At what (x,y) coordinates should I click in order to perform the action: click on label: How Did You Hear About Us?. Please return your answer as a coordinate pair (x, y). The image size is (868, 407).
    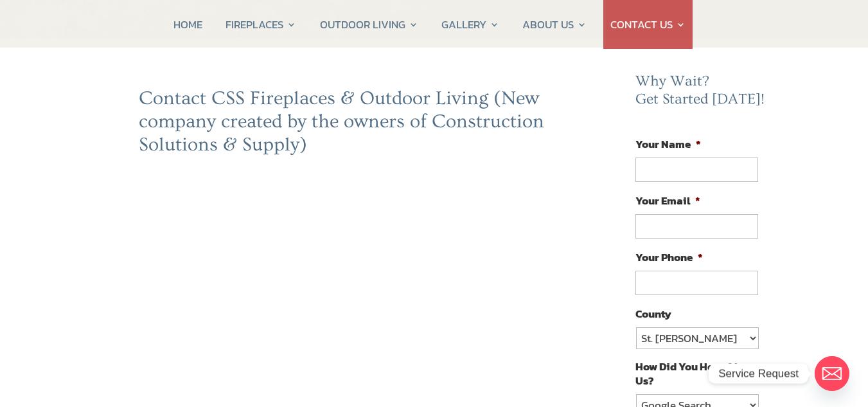
    Looking at the image, I should click on (696, 373).